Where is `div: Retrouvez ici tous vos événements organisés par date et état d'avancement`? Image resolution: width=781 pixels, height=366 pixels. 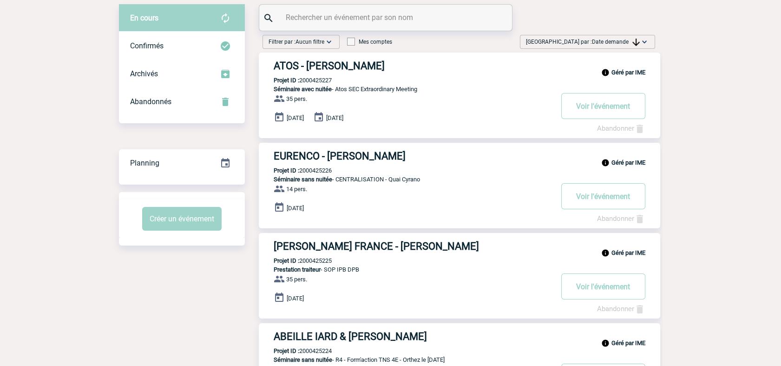 div: Retrouvez ici tous vos événements organisés par date et état d'avancement is located at coordinates (182, 163).